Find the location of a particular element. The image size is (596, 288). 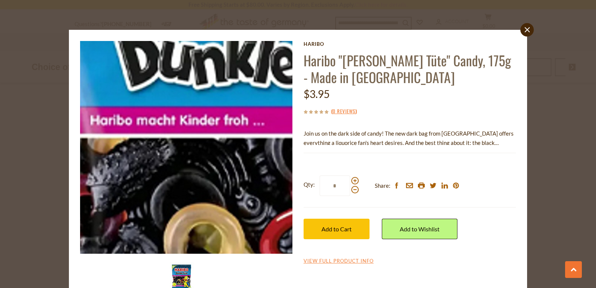

a: 0 Reviews is located at coordinates (344, 111).